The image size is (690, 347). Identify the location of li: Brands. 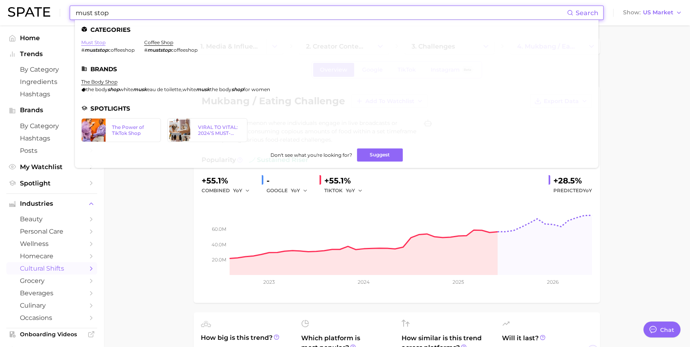
(337, 69).